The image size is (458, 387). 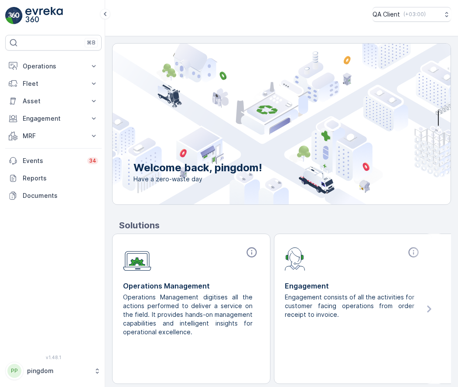 I want to click on a: Events34, so click(x=53, y=161).